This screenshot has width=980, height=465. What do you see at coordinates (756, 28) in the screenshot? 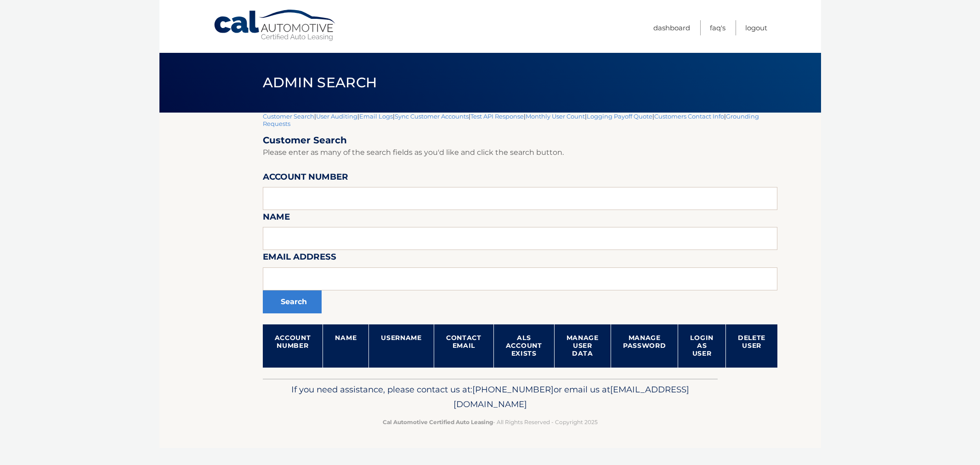
I see `a: Logout` at bounding box center [756, 28].